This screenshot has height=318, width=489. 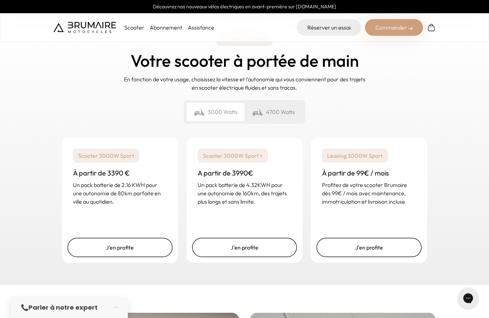 I want to click on div: 4700 Watts, so click(x=273, y=112).